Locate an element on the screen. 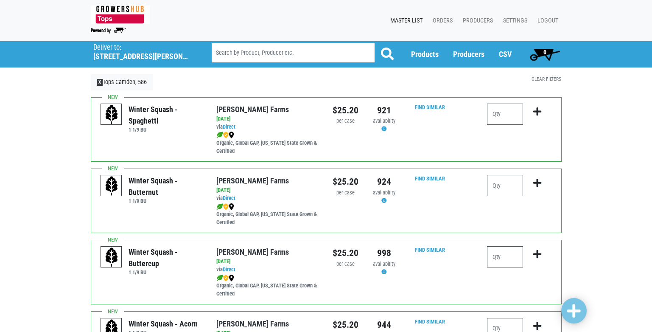 This screenshot has width=652, height=332. a: Clear Filters is located at coordinates (547, 79).